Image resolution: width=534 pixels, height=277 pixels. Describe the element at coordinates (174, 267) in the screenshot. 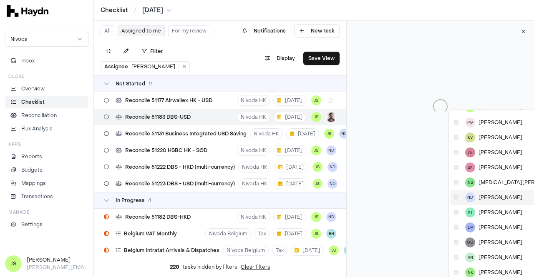

I see `span: 220` at that location.